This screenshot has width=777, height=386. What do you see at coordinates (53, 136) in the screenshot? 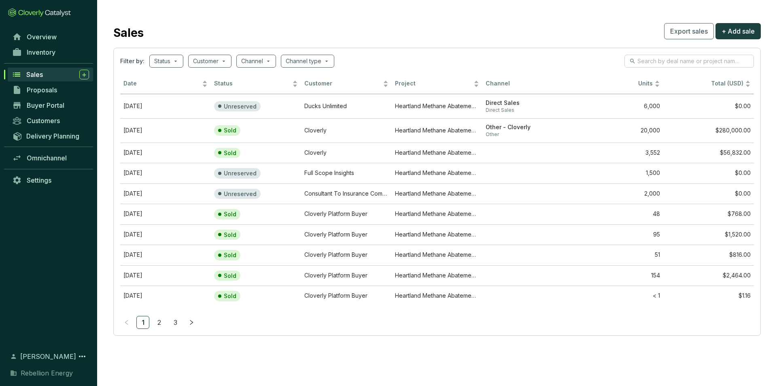
I see `span: Delivery Planning` at bounding box center [53, 136].